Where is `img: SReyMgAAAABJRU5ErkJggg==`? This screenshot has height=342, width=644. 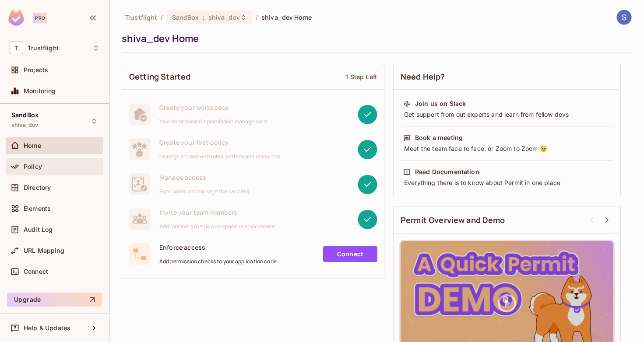
img: SReyMgAAAABJRU5ErkJggg== is located at coordinates (16, 17).